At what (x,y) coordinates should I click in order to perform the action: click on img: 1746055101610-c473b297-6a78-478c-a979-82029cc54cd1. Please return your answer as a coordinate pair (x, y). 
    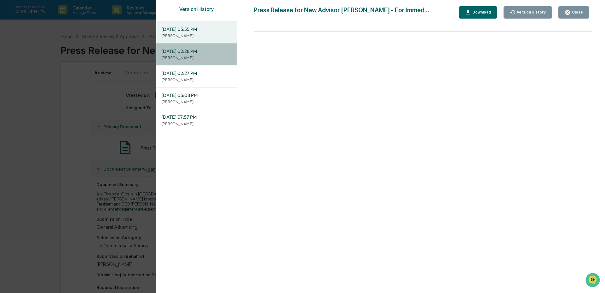
    Looking at the image, I should click on (12, 54).